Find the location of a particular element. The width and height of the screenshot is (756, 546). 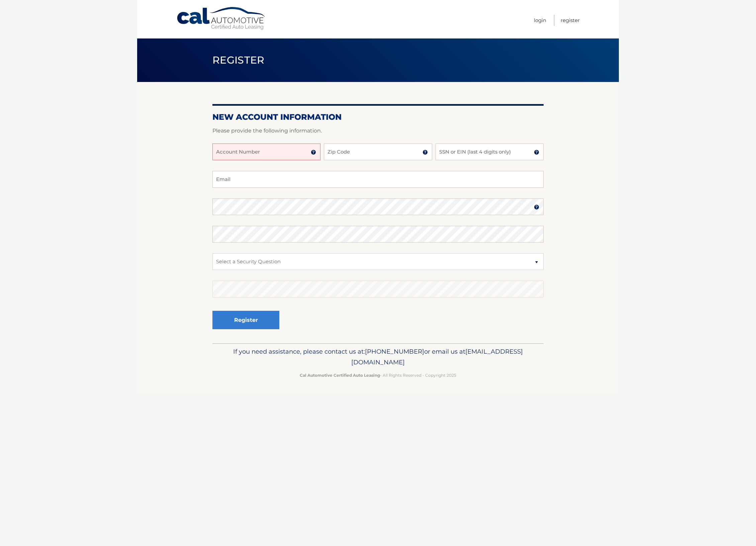

h2: New Account Information is located at coordinates (378, 117).